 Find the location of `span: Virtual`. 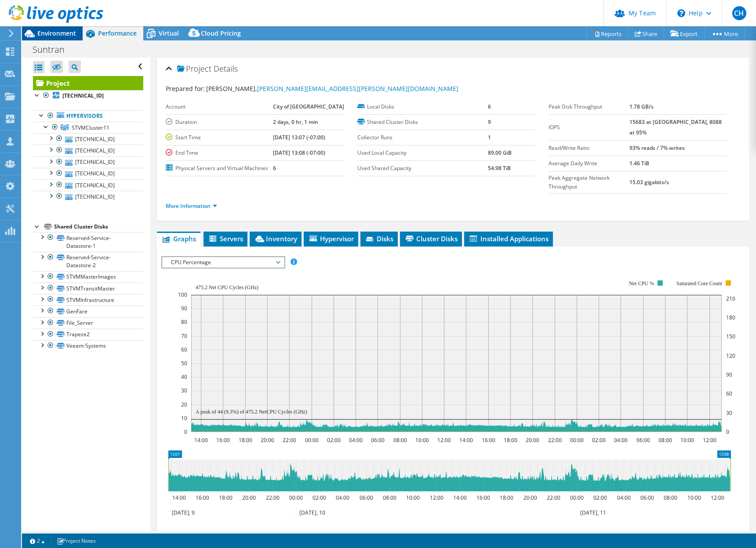

span: Virtual is located at coordinates (169, 33).